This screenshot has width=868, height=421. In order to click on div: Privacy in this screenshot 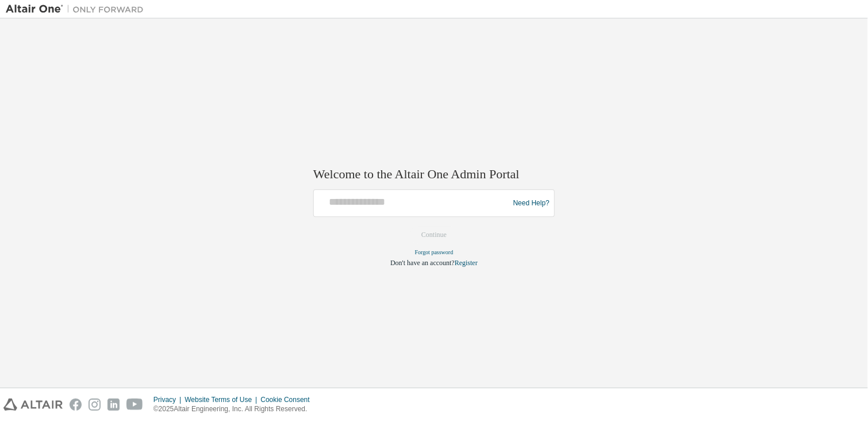, I will do `click(169, 400)`.